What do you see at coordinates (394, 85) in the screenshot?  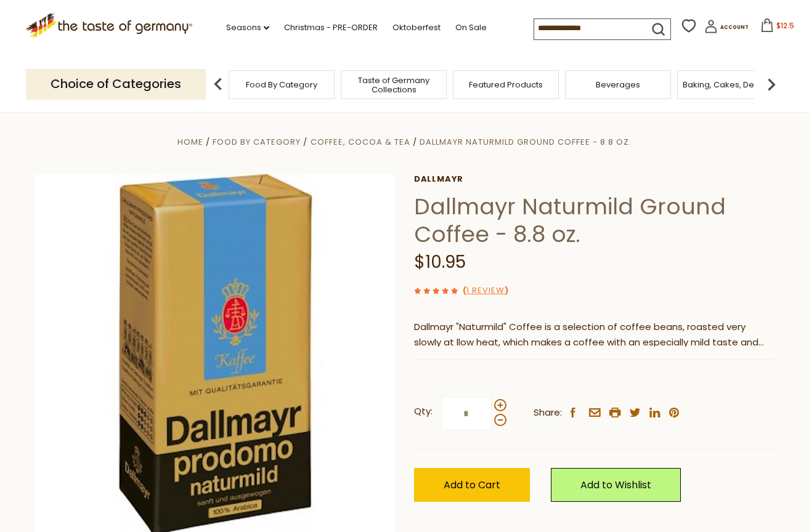 I see `a: Taste of Germany Collections` at bounding box center [394, 85].